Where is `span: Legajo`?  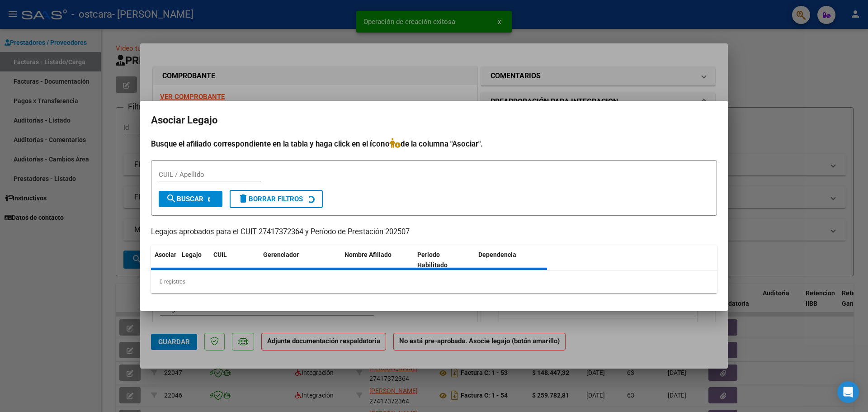 span: Legajo is located at coordinates (192, 255).